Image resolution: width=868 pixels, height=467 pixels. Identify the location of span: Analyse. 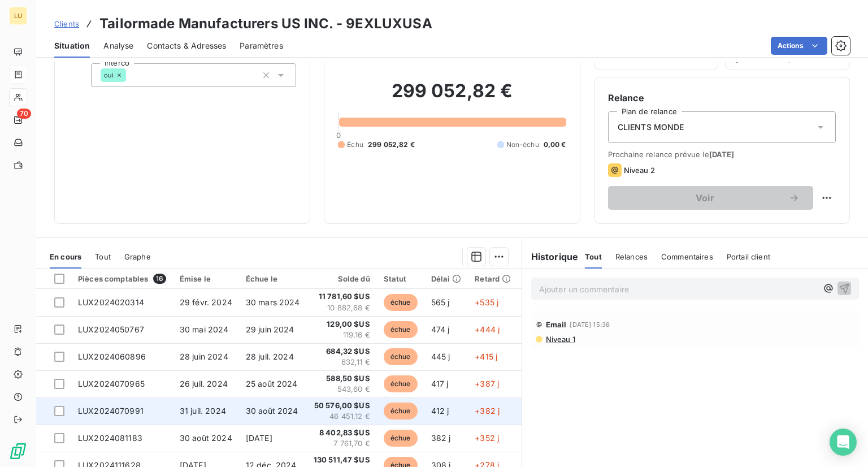
(118, 46).